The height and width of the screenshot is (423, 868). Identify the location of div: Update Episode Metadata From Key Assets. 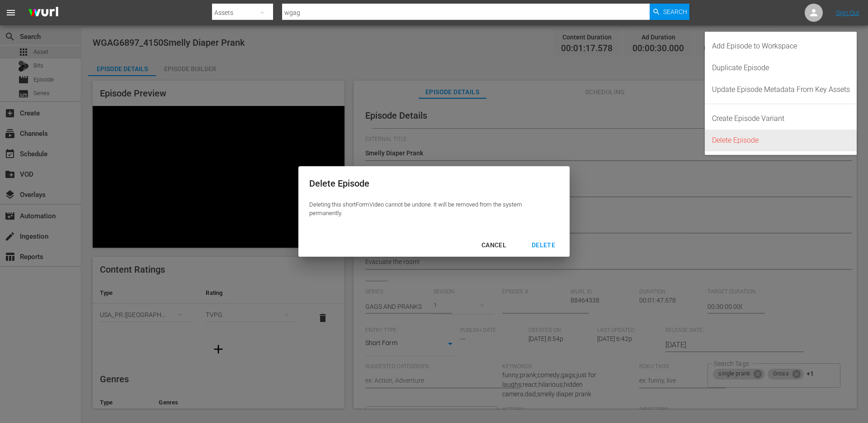
(781, 90).